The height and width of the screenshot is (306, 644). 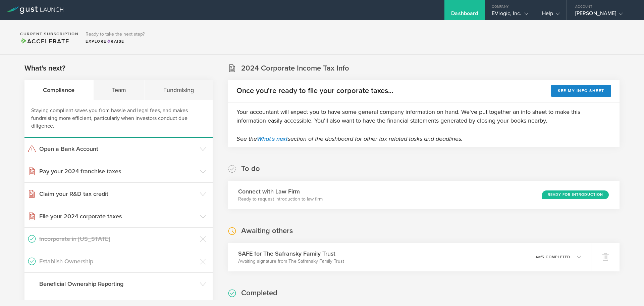 What do you see at coordinates (118, 149) in the screenshot?
I see `h3: Open a Bank Account` at bounding box center [118, 149].